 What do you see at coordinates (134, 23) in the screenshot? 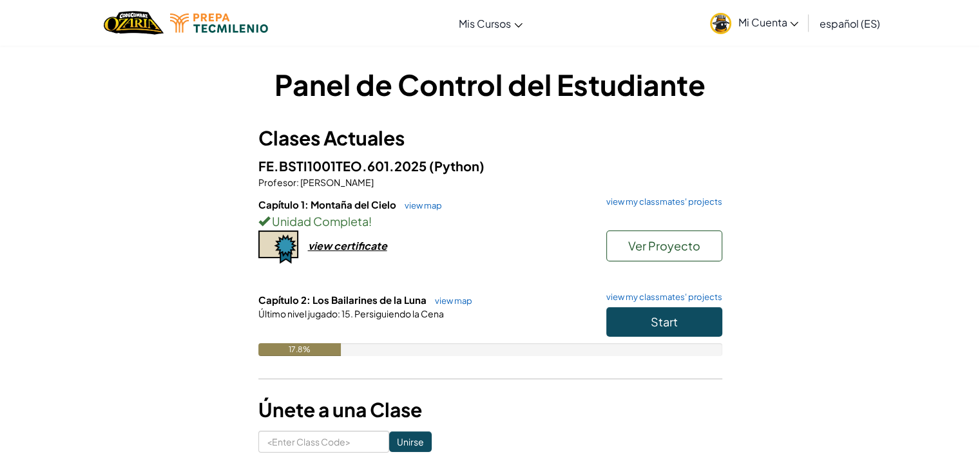
I see `img: Home` at bounding box center [134, 23].